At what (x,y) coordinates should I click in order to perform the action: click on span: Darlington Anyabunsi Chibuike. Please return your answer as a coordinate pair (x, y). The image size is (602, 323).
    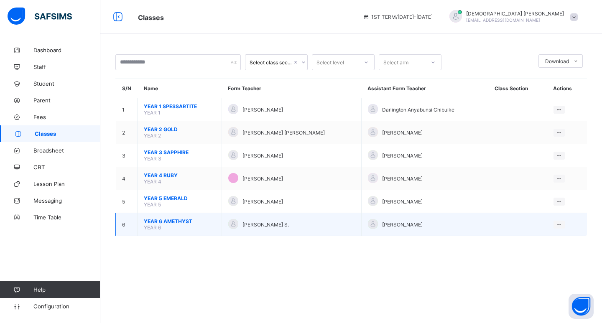
    Looking at the image, I should click on (418, 110).